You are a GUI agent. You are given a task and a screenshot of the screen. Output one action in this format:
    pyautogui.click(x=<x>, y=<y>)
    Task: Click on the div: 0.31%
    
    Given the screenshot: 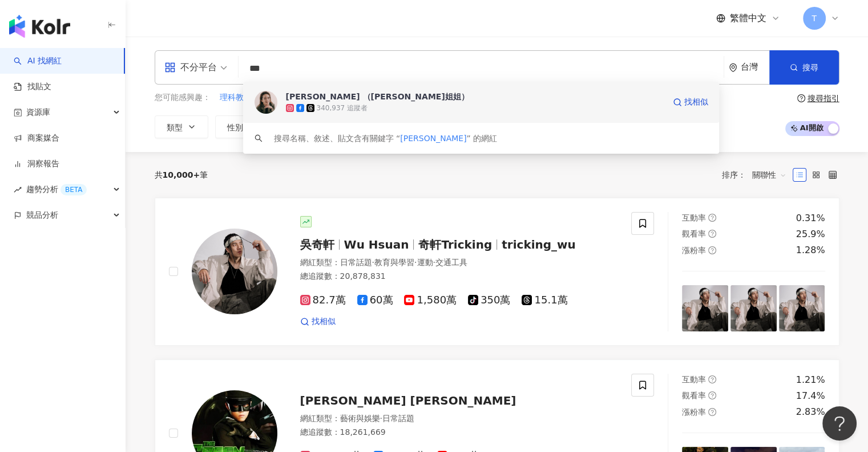 What is the action you would take?
    pyautogui.click(x=811, y=218)
    